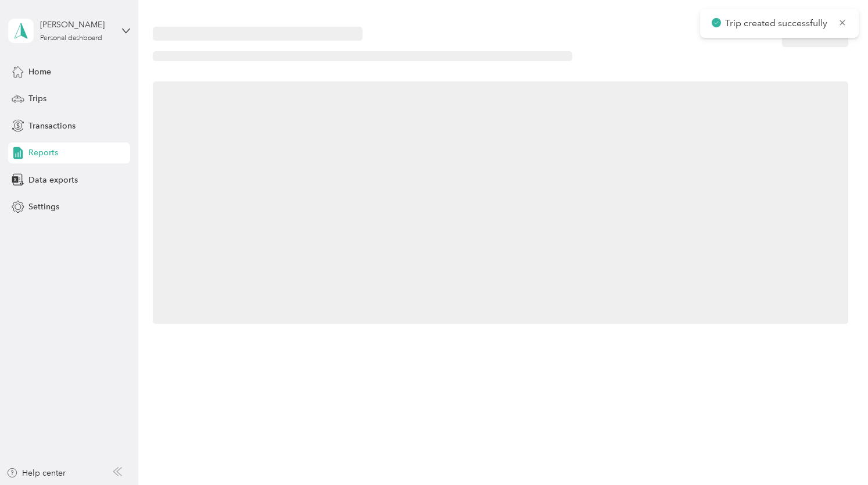 This screenshot has height=485, width=868. Describe the element at coordinates (36, 473) in the screenshot. I see `div: Help center` at that location.